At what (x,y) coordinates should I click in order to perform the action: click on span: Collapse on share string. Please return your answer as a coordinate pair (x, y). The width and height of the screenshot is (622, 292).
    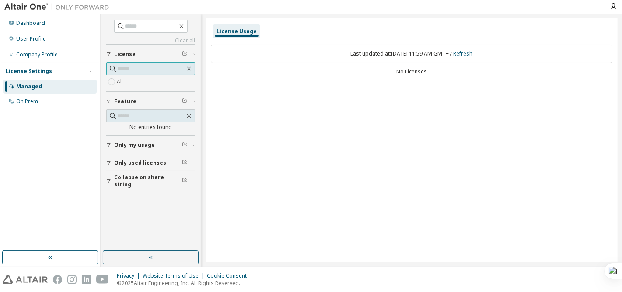
    Looking at the image, I should click on (148, 181).